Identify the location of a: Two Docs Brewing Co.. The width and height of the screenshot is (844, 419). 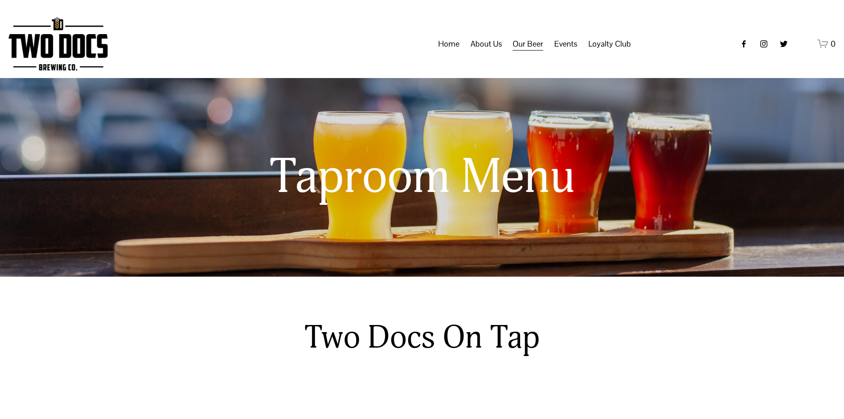
(58, 43).